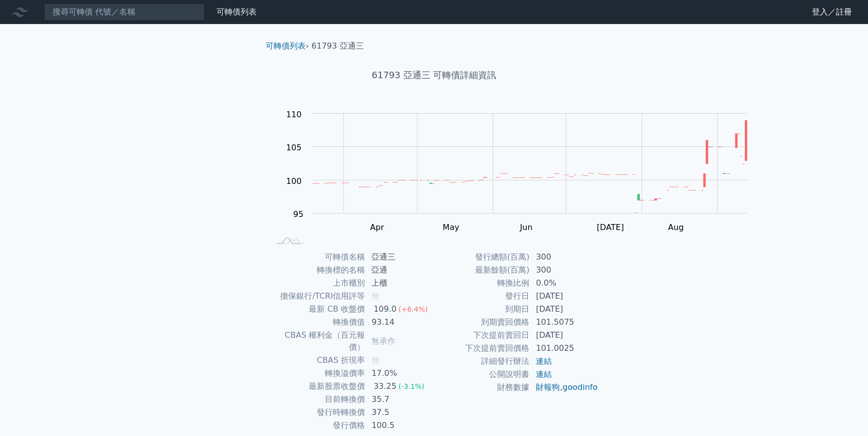 The image size is (868, 436). Describe the element at coordinates (317, 413) in the screenshot. I see `td: 發行時轉換價` at that location.